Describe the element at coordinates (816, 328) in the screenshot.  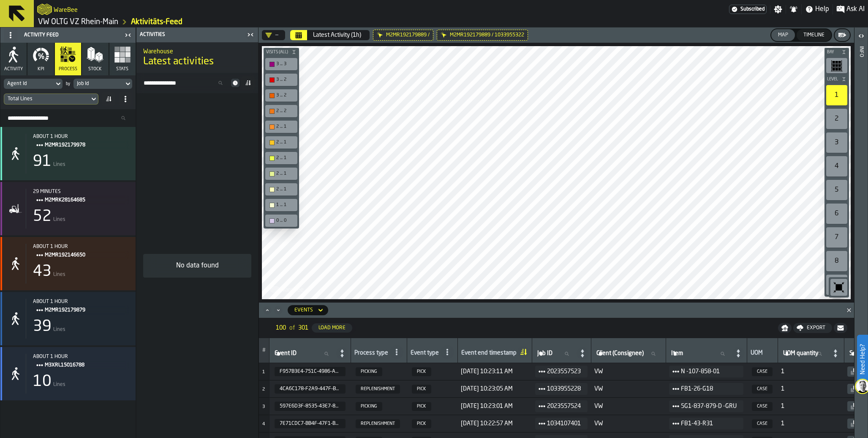
I see `div: Export` at that location.